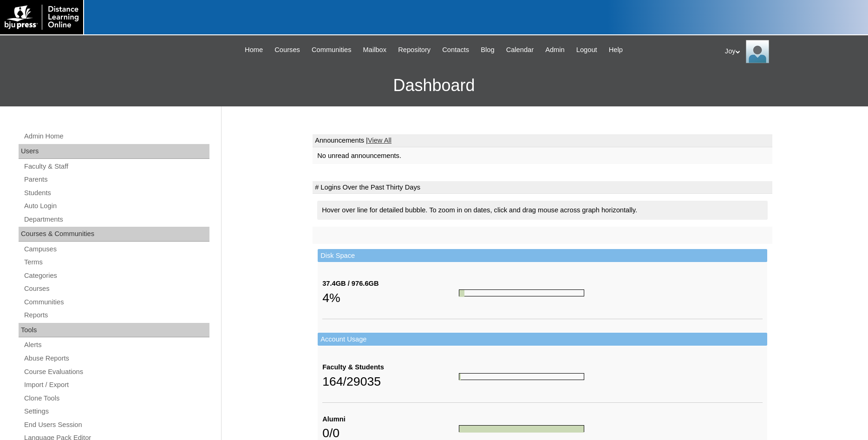  What do you see at coordinates (116, 385) in the screenshot?
I see `a: Import / Export` at bounding box center [116, 385].